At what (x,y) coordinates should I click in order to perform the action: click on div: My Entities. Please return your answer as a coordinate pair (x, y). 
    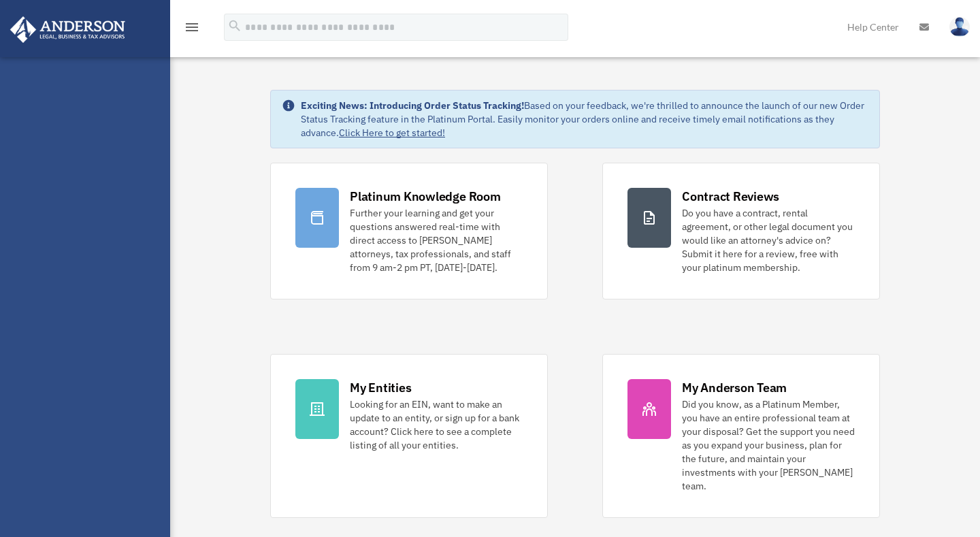
    Looking at the image, I should click on (381, 388).